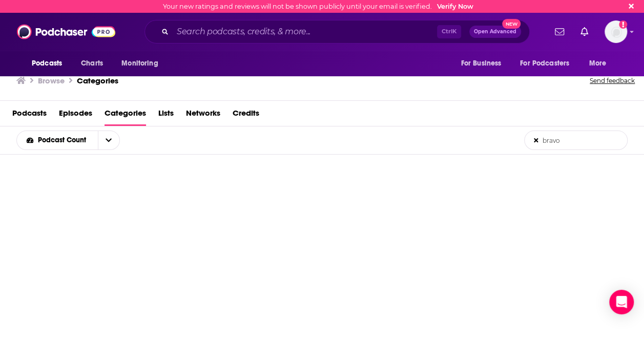  I want to click on img: User Profile, so click(616, 32).